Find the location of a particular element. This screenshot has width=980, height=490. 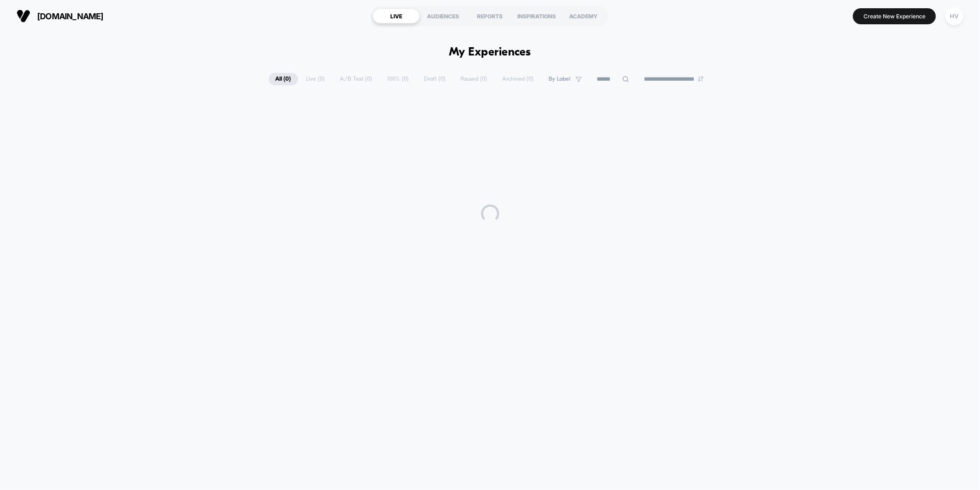

div: REPORTS is located at coordinates (490, 16).